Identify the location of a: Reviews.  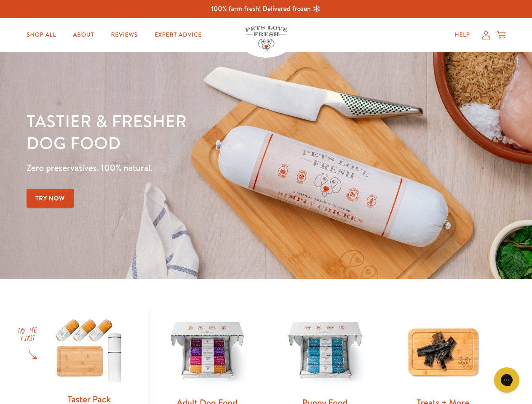
(124, 35).